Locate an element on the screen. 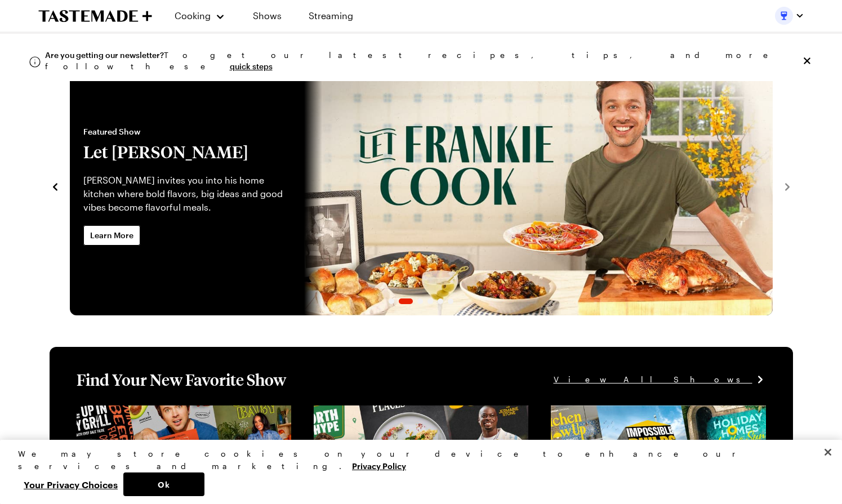  span: Go to slide 5 is located at coordinates (441, 301).